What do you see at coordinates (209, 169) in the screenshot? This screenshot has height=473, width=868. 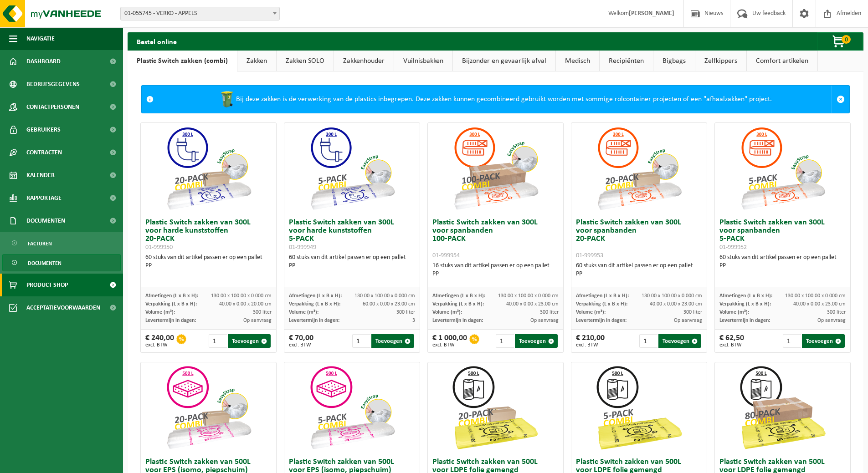 I see `img: 01-999950` at bounding box center [209, 169].